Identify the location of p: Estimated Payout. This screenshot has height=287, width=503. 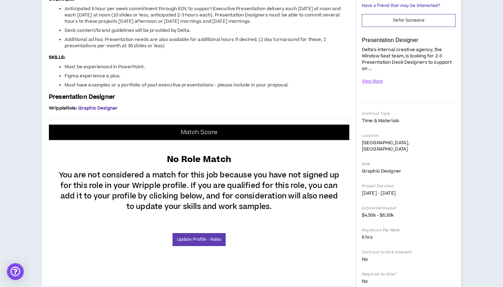
(409, 208).